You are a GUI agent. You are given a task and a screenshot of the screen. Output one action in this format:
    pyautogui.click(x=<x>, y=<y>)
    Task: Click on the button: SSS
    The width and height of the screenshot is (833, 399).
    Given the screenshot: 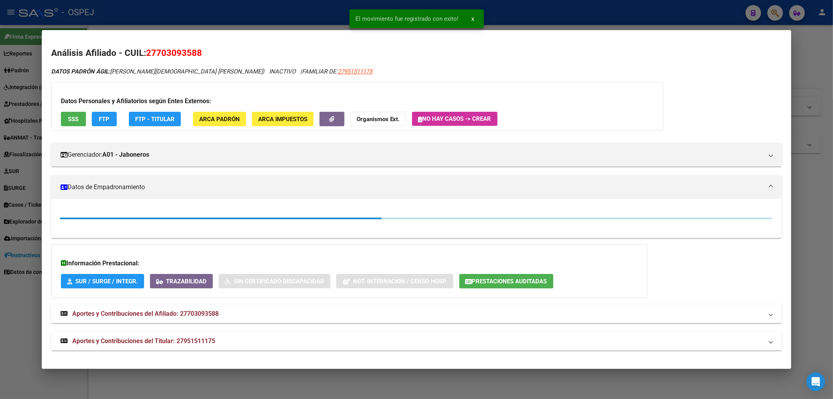 What is the action you would take?
    pyautogui.click(x=73, y=119)
    